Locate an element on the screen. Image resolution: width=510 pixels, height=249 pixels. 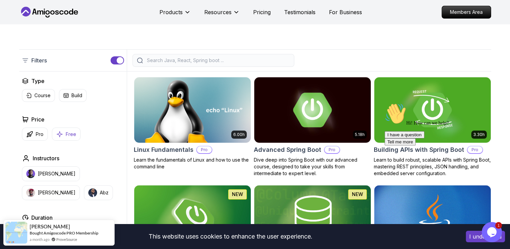
a: Linux Fundamentals card6.00hLinux FundamentalsProLearn the fundamentals of Linux and how to use t... is located at coordinates (193, 123).